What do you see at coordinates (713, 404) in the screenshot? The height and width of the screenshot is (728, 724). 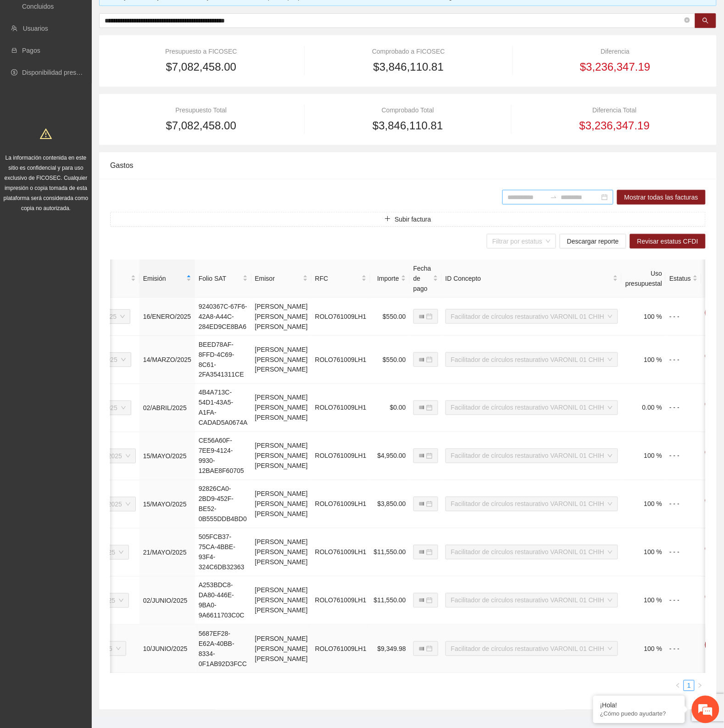 I see `button: comment4` at bounding box center [713, 404].